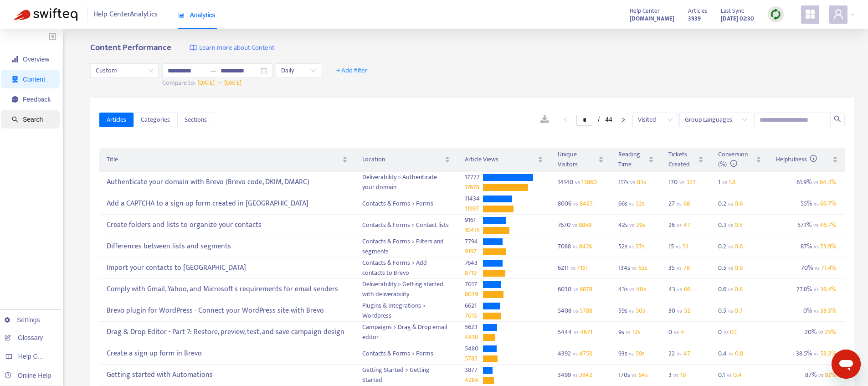 The width and height of the screenshot is (868, 386). I want to click on span: Categories, so click(155, 120).